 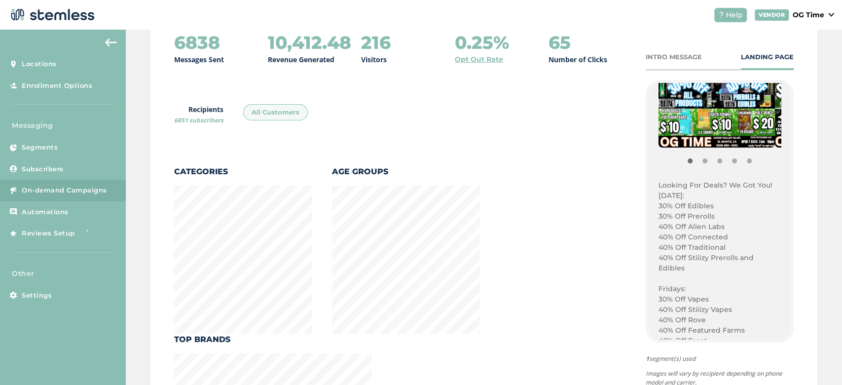 What do you see at coordinates (39, 64) in the screenshot?
I see `span: Locations` at bounding box center [39, 64].